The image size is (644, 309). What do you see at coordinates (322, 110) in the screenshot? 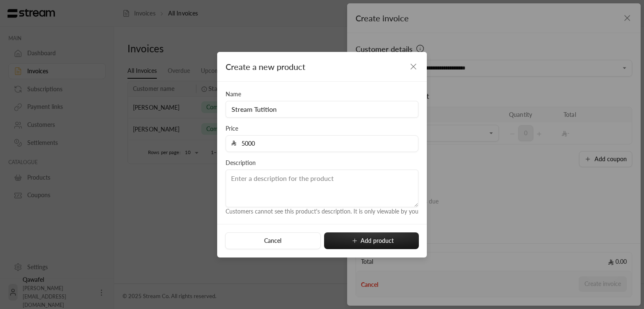
I see `input: Enter the name of the product` at bounding box center [322, 110].